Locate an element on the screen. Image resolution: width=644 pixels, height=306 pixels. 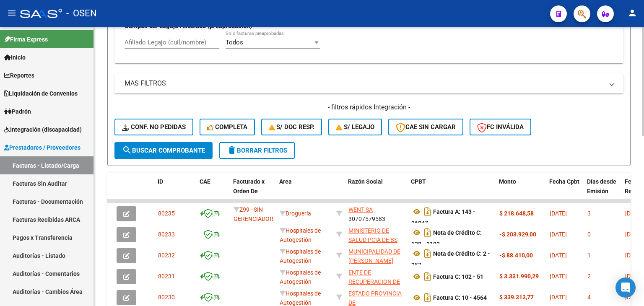
button: Borrar Filtros is located at coordinates (257, 151).